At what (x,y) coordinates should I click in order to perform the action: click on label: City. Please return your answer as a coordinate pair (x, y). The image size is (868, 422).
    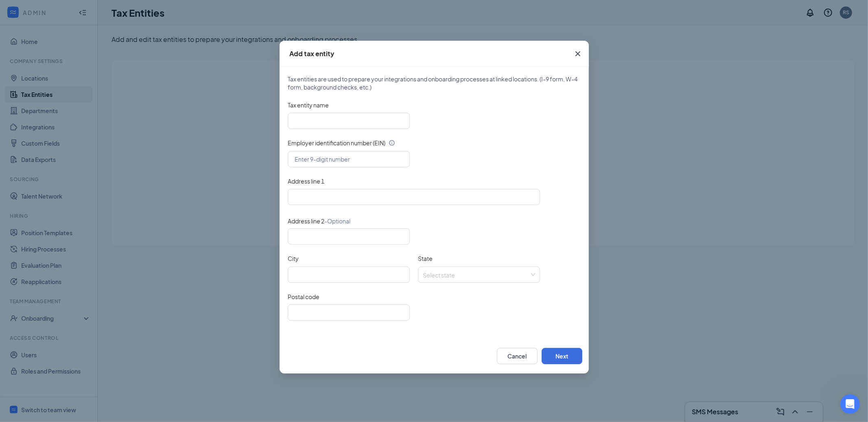
    Looking at the image, I should click on (293, 258).